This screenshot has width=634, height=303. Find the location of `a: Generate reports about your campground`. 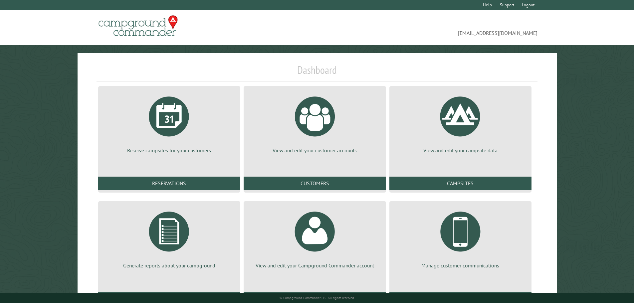

a: Generate reports about your campground is located at coordinates (169, 238).